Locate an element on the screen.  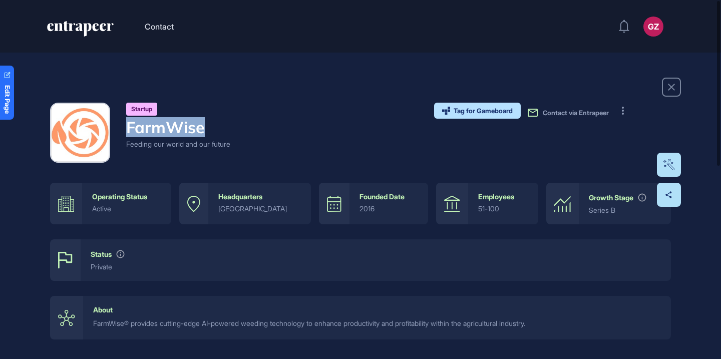
button: GZ is located at coordinates (653, 27).